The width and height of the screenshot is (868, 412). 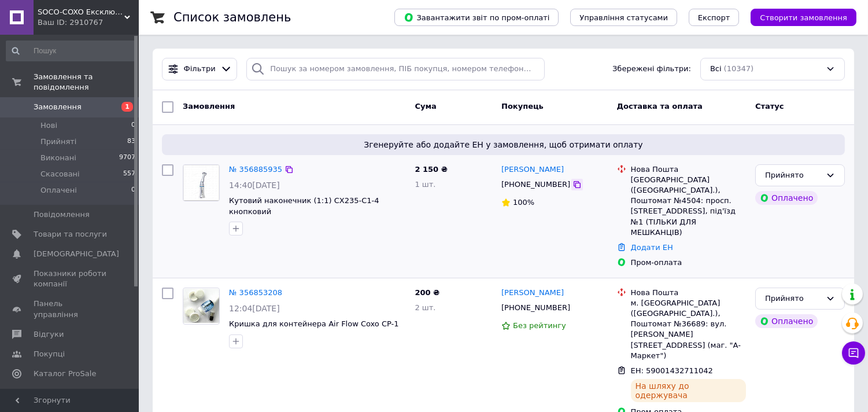 What do you see at coordinates (540, 325) in the screenshot?
I see `span: Без рейтингу` at bounding box center [540, 325].